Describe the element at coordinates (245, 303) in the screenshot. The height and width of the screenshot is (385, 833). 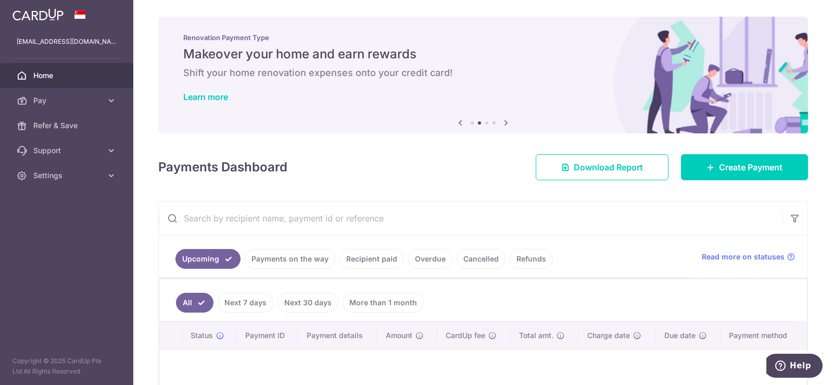
I see `a: Next 7 days` at that location.